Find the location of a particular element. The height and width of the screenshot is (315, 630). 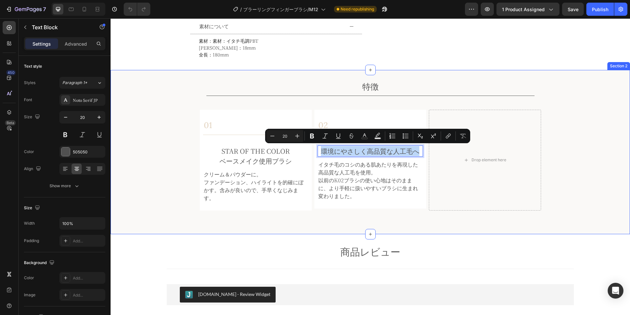

p: STAR OF THE COLOR ベースメイク使用ブラシ is located at coordinates (145, 137).